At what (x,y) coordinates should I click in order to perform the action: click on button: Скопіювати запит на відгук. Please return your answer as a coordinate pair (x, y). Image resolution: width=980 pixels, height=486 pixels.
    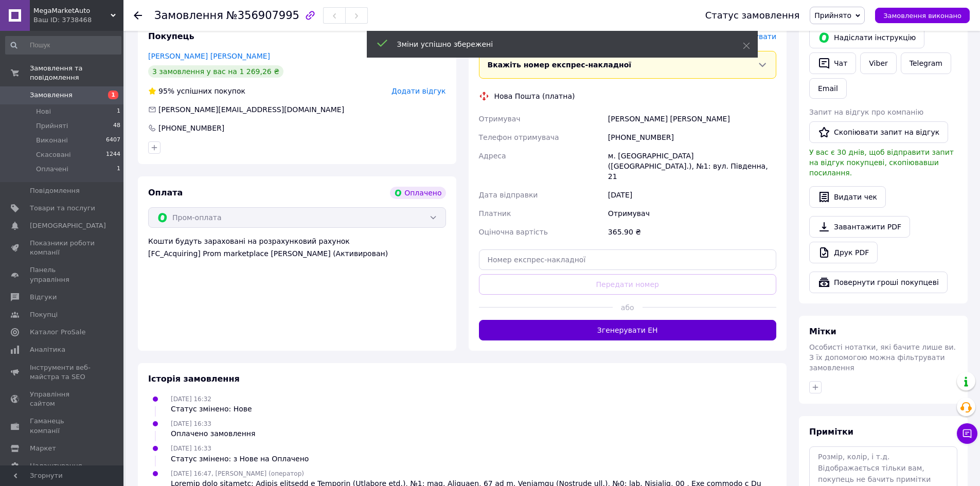
    Looking at the image, I should click on (878, 132).